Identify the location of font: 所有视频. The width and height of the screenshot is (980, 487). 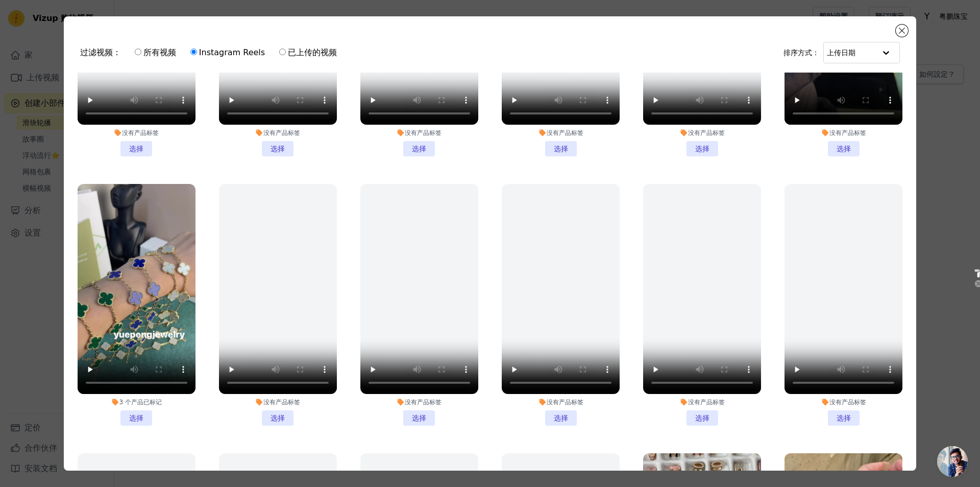
(160, 52).